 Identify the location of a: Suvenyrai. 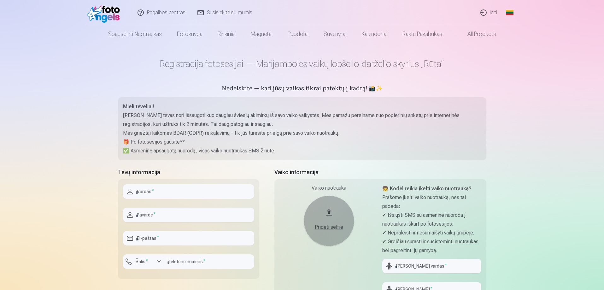
(335, 34).